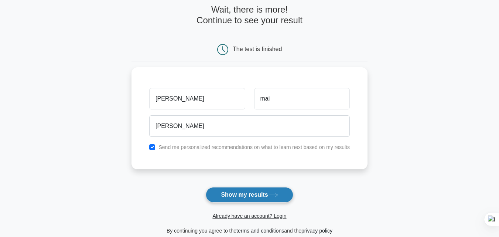 The width and height of the screenshot is (499, 237). I want to click on button: Show my results, so click(249, 195).